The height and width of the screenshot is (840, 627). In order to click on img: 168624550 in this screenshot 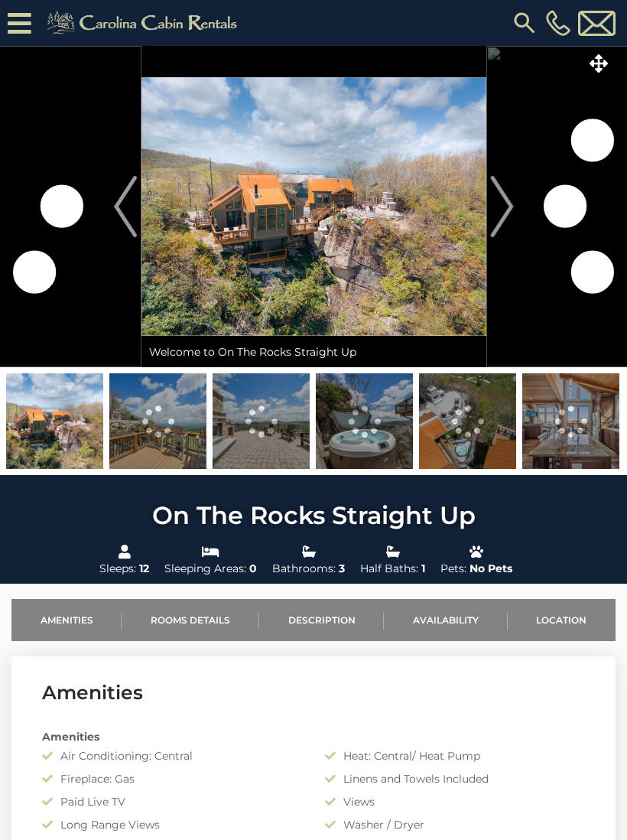, I will do `click(261, 421)`.